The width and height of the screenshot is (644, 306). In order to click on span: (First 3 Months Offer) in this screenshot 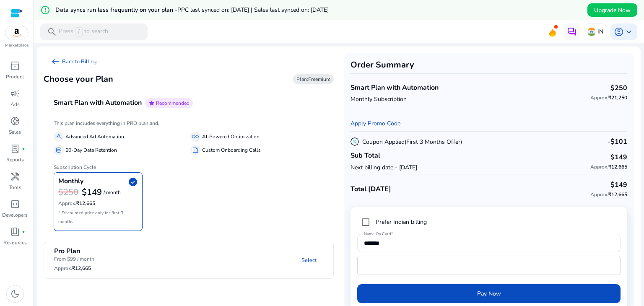, I will do `click(433, 142)`.